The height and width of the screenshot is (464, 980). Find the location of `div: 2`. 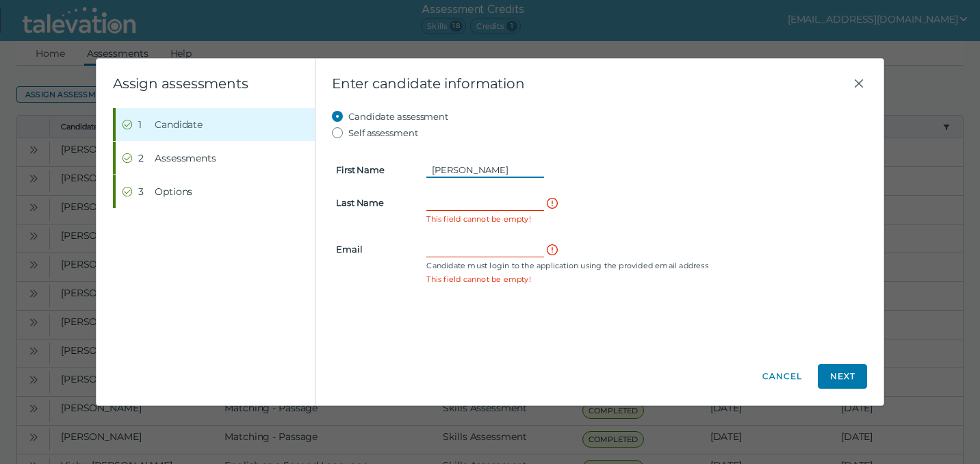

div: 2 is located at coordinates (144, 158).